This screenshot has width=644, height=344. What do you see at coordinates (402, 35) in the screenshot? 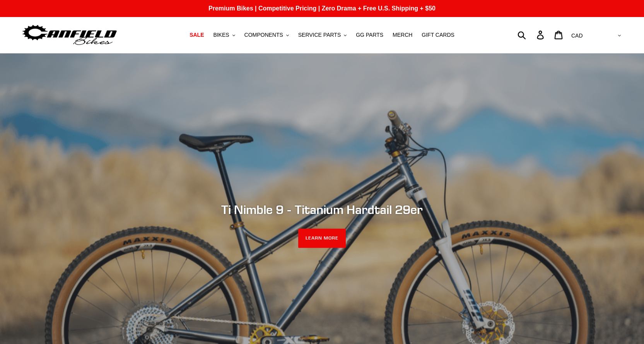
I see `a: MERCH` at bounding box center [402, 35].